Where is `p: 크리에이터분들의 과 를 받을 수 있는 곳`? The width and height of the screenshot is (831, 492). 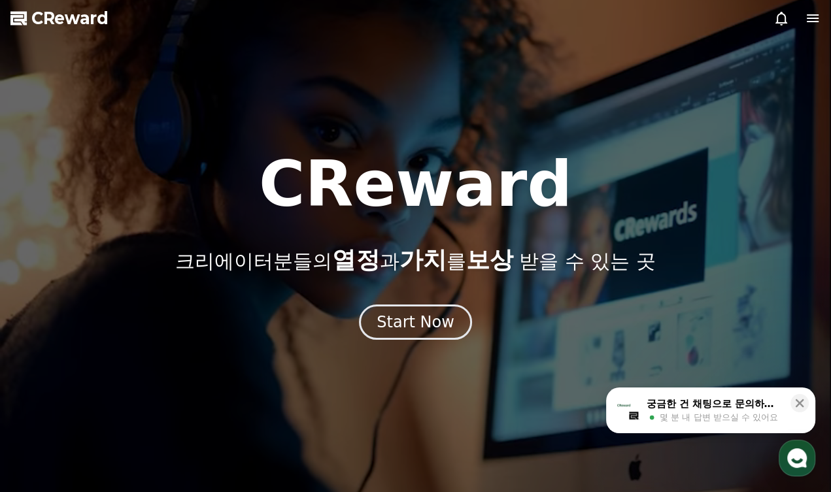
p: 크리에이터분들의 과 를 받을 수 있는 곳 is located at coordinates (415, 260).